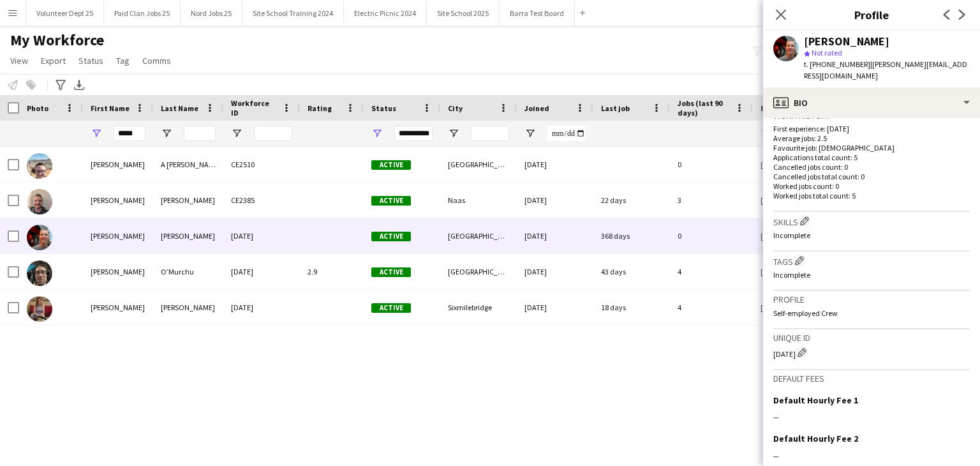  What do you see at coordinates (211, 13) in the screenshot?
I see `button: Nord Jobs 25` at bounding box center [211, 13].